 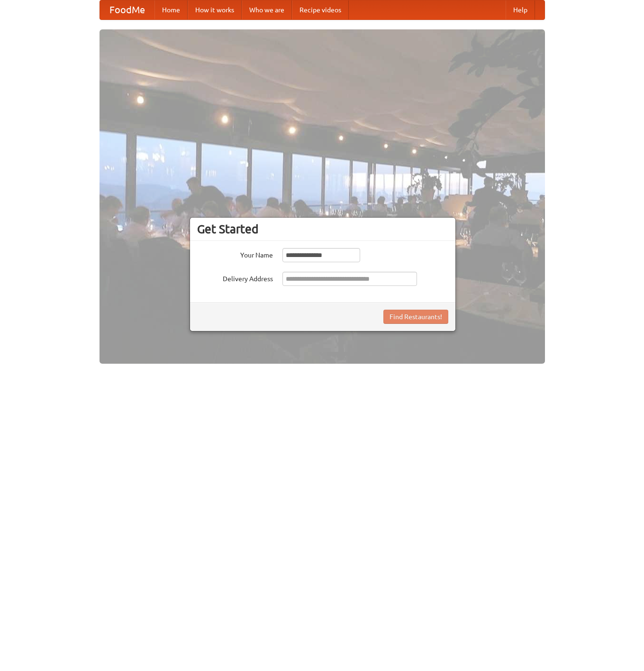 What do you see at coordinates (322, 229) in the screenshot?
I see `h3: Get Started` at bounding box center [322, 229].